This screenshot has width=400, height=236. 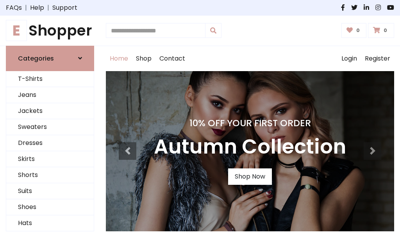 What do you see at coordinates (50, 127) in the screenshot?
I see `a: Sweaters` at bounding box center [50, 127].